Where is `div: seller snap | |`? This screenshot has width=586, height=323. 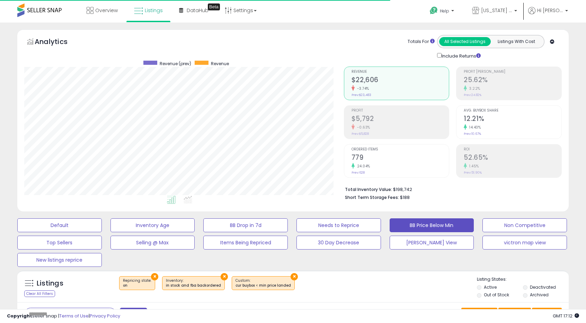 div: seller snap | | is located at coordinates (63, 316).